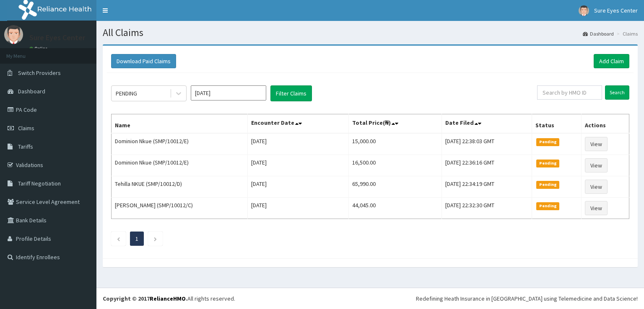 Image resolution: width=644 pixels, height=309 pixels. What do you see at coordinates (40, 183) in the screenshot?
I see `span: Tariff Negotiation` at bounding box center [40, 183].